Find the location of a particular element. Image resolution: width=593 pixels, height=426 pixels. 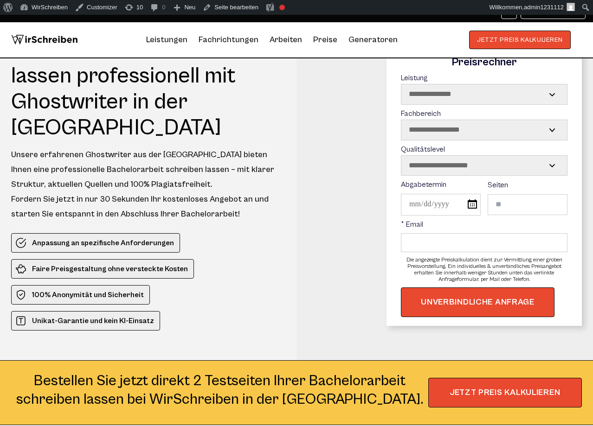

span: Seiten is located at coordinates (498, 185).